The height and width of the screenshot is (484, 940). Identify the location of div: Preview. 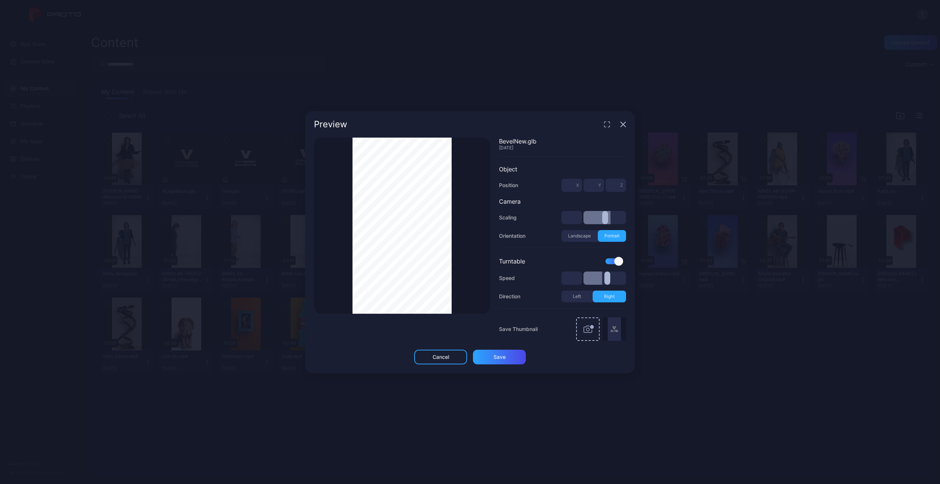
(330, 124).